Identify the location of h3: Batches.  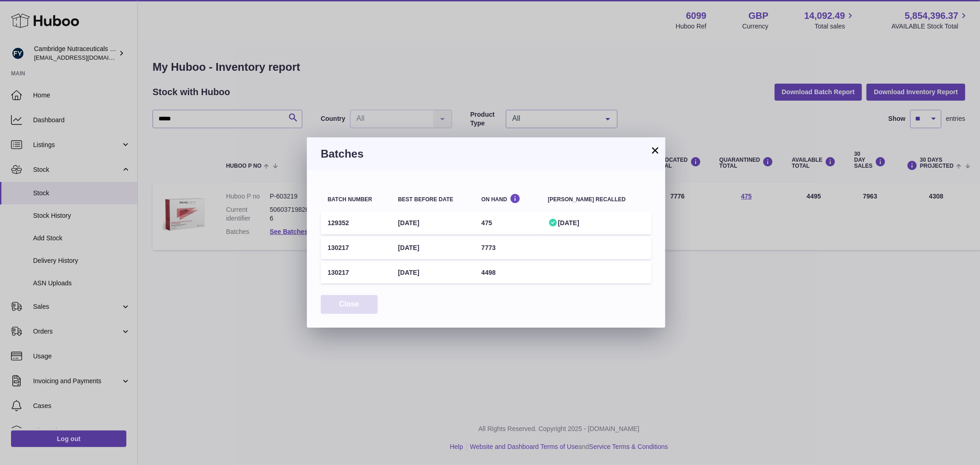
(486, 153).